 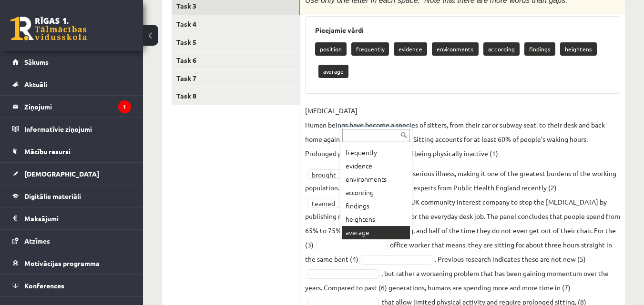 I want to click on div: evidence, so click(x=377, y=166).